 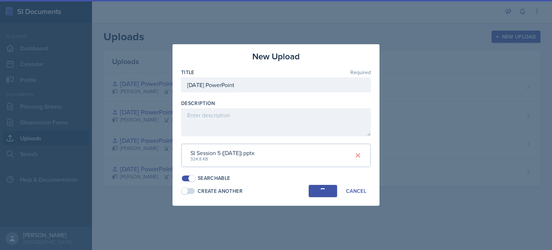 What do you see at coordinates (220, 191) in the screenshot?
I see `div: Create Another` at bounding box center [220, 191].